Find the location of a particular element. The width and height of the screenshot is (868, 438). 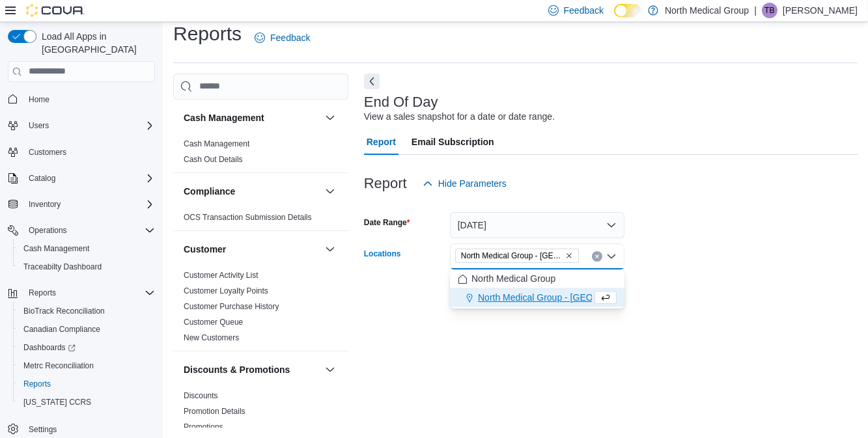

a: BioTrack Reconciliation is located at coordinates (64, 311).